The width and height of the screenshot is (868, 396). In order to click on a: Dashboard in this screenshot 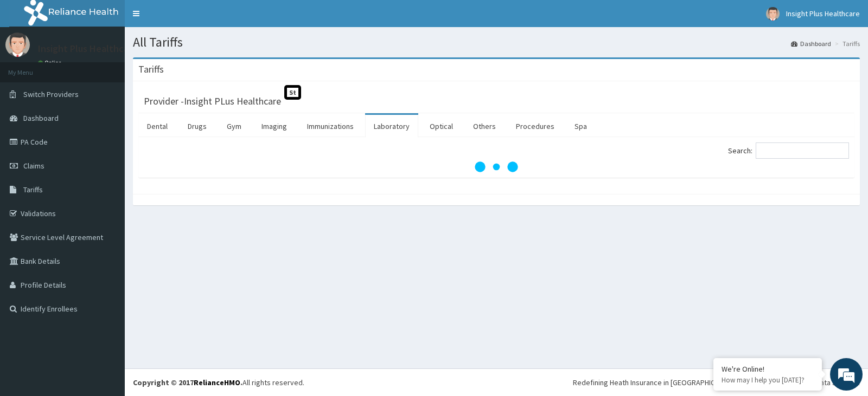, I will do `click(811, 43)`.